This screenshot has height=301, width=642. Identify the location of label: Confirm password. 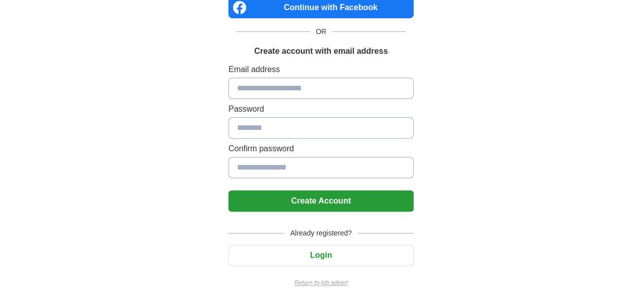
(321, 149).